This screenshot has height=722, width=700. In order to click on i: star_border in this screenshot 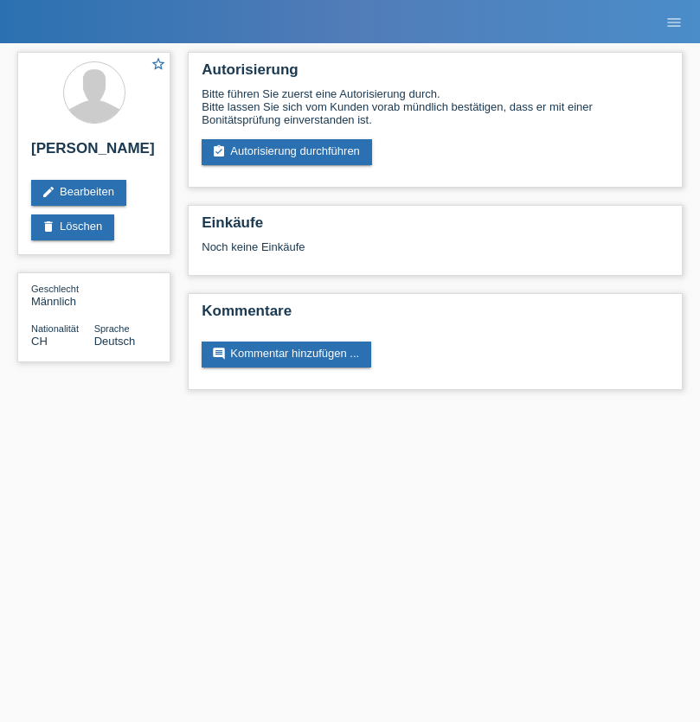, I will do `click(158, 64)`.